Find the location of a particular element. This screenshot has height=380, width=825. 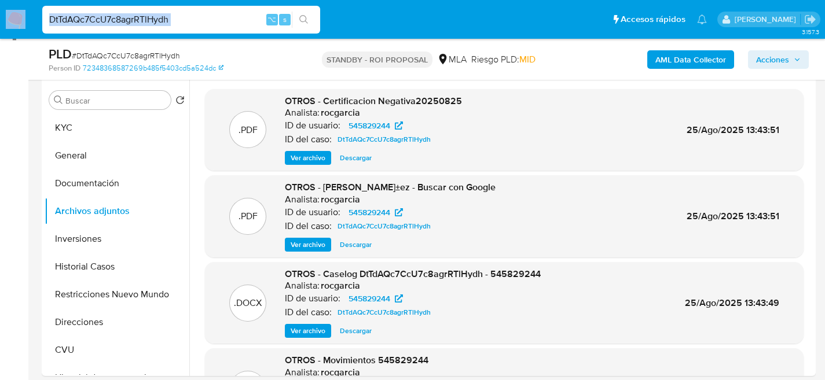

span: OTROS - Movimientos 545829244 is located at coordinates (356, 360).